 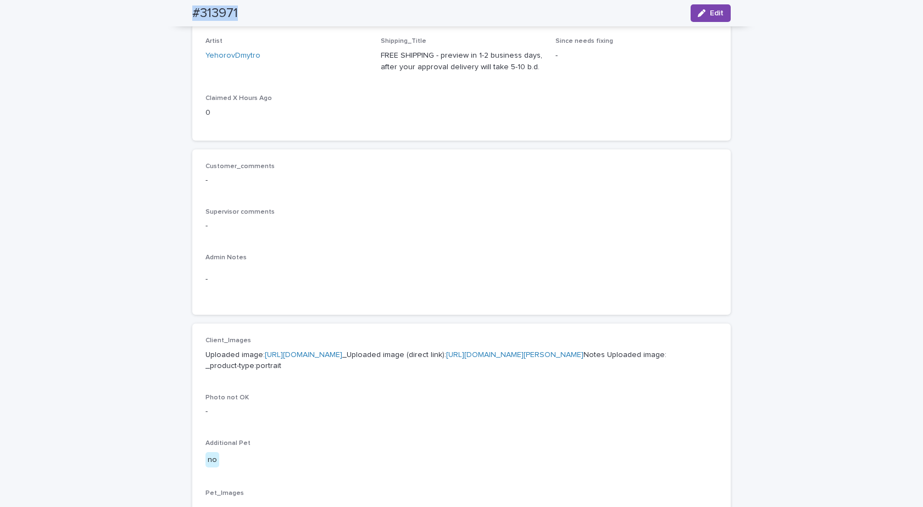 What do you see at coordinates (214, 41) in the screenshot?
I see `span: Artist` at bounding box center [214, 41].